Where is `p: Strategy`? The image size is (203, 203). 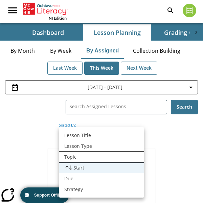
p: Strategy is located at coordinates (73, 189).